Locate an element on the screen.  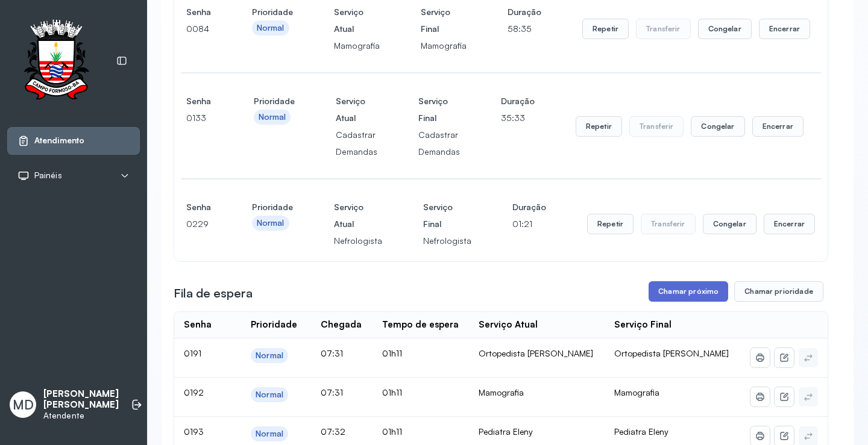
div: Senha is located at coordinates (198, 325).